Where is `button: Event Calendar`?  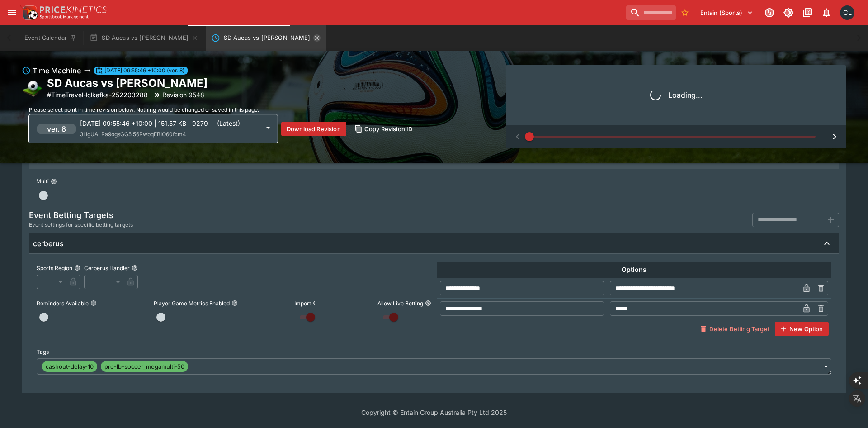
button: Event Calendar is located at coordinates (51, 38).